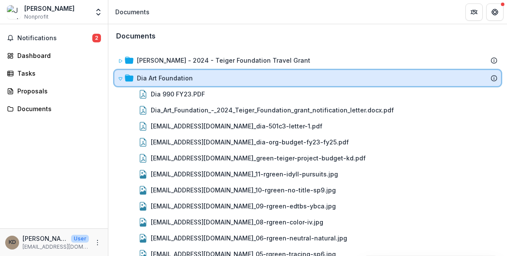  I want to click on div: Proposals, so click(57, 91).